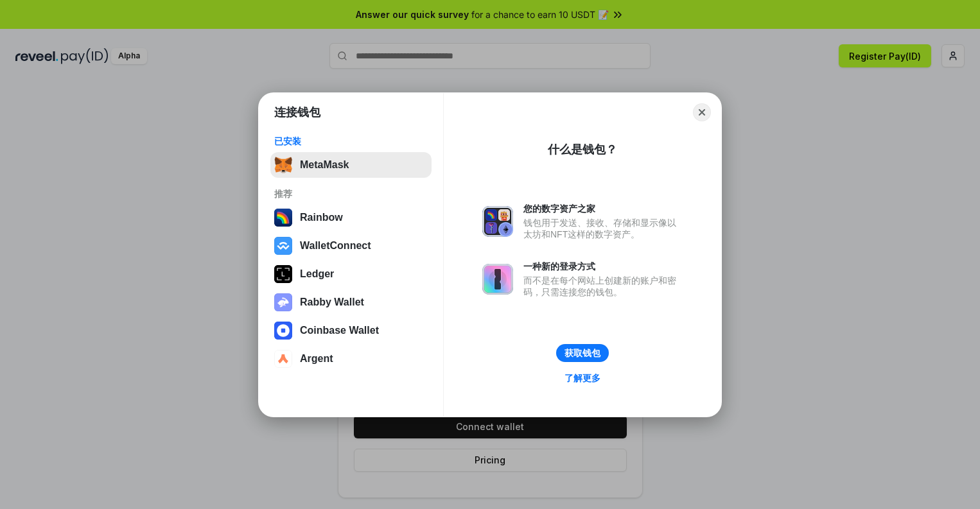 Image resolution: width=980 pixels, height=509 pixels. I want to click on button: Rainbow, so click(351, 217).